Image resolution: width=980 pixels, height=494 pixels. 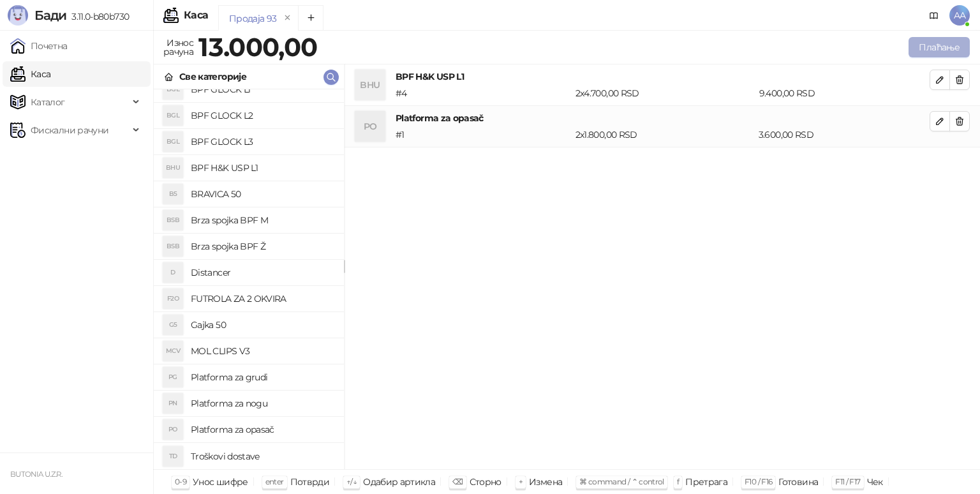 What do you see at coordinates (288, 18) in the screenshot?
I see `button: remove` at bounding box center [288, 18].